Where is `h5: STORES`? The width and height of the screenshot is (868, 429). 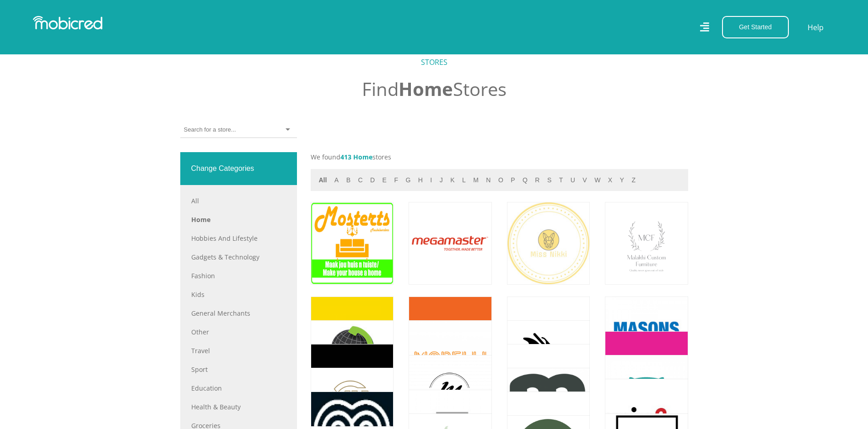
h5: STORES is located at coordinates (434, 62).